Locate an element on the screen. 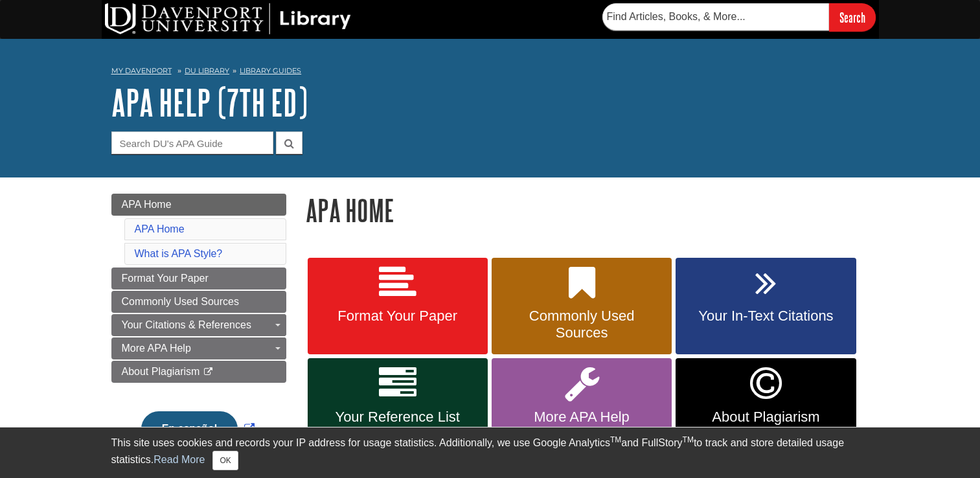 This screenshot has height=478, width=980. span: Your Citations & References is located at coordinates (187, 325).